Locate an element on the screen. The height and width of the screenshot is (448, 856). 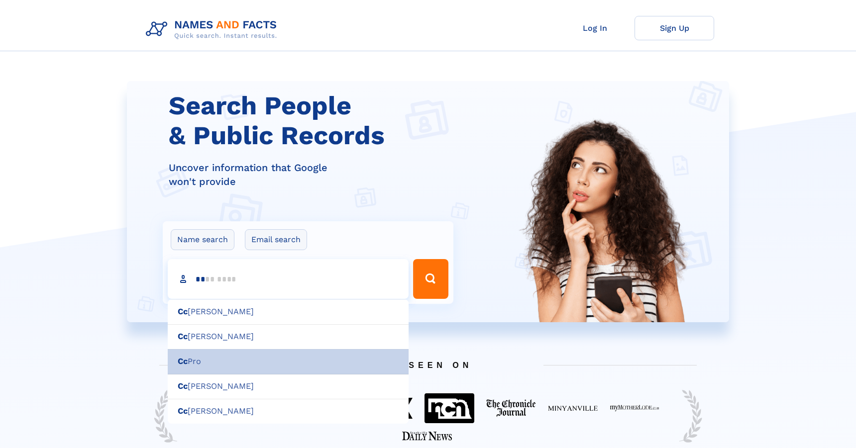
img: Featured on Starkville Daily News is located at coordinates (427, 436).